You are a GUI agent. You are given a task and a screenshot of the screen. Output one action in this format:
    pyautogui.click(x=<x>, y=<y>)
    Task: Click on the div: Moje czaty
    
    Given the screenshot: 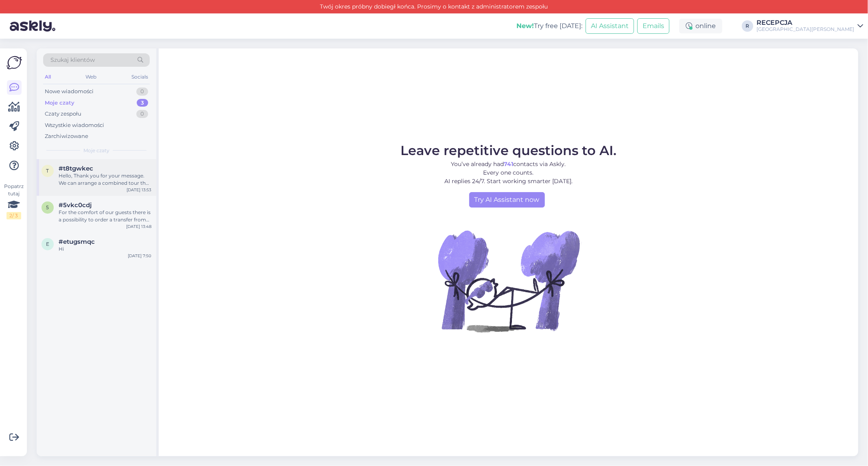 What is the action you would take?
    pyautogui.click(x=60, y=103)
    